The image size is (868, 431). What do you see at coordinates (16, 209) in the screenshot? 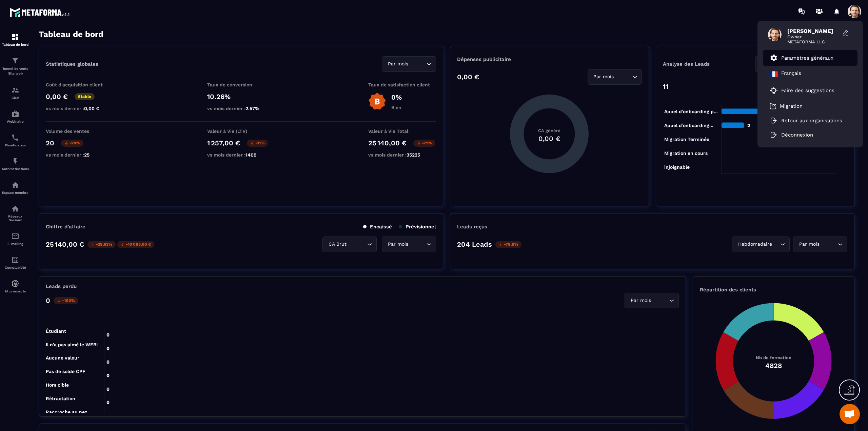
I see `img: social-network` at bounding box center [16, 209].